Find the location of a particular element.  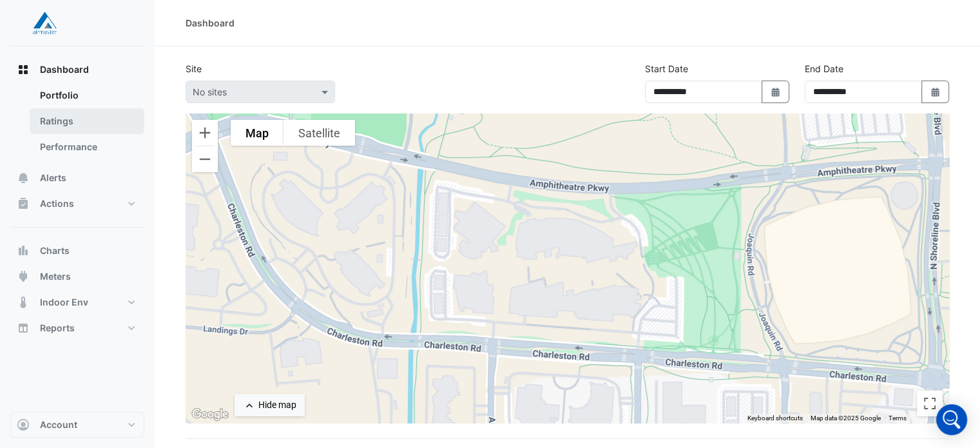

button: Reports is located at coordinates (77, 328).